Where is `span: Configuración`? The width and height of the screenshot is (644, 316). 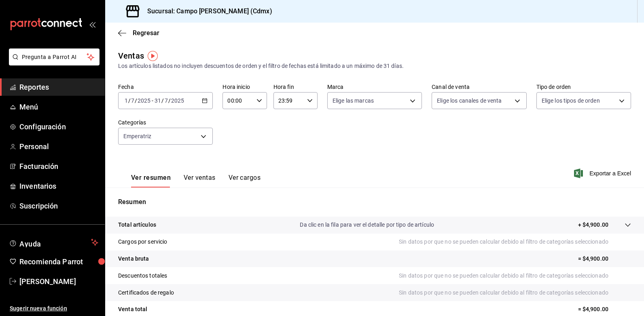
span: Configuración is located at coordinates (59, 127).